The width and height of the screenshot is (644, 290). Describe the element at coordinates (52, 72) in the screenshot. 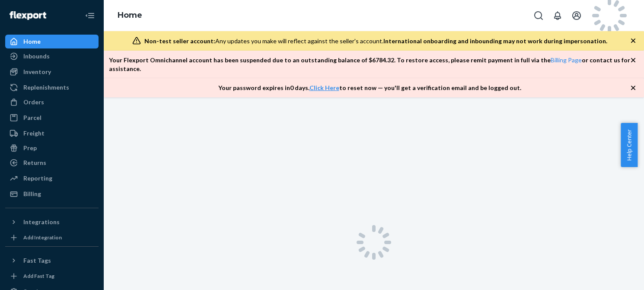

I see `a: Inventory` at that location.